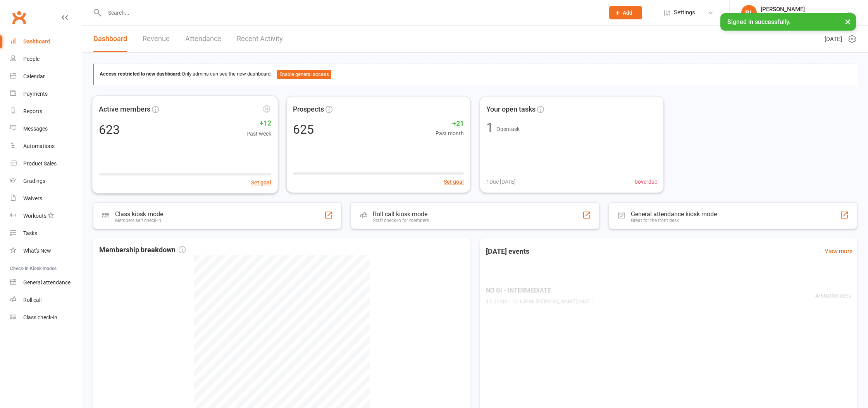  What do you see at coordinates (35, 216) in the screenshot?
I see `div: Workouts` at bounding box center [35, 216].